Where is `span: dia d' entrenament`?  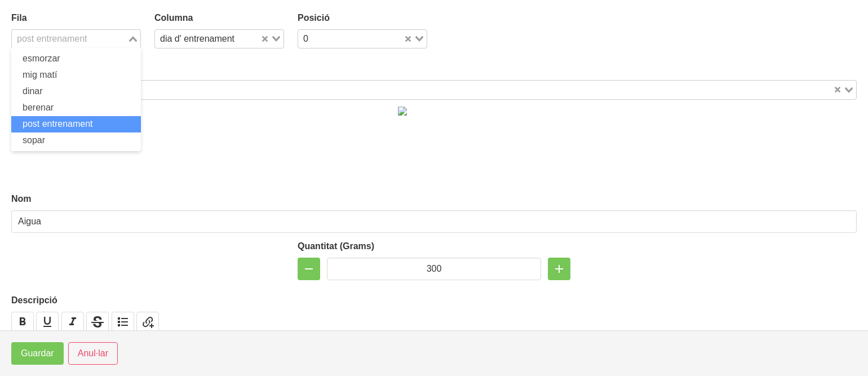 span: dia d' entrenament is located at coordinates (198, 39).